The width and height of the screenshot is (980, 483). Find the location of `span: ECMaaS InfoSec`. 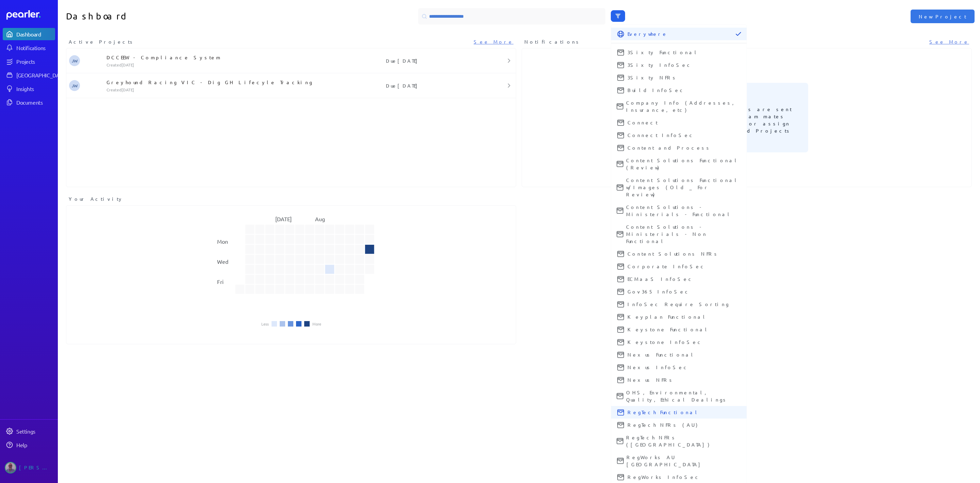

span: ECMaaS InfoSec is located at coordinates (684, 279).